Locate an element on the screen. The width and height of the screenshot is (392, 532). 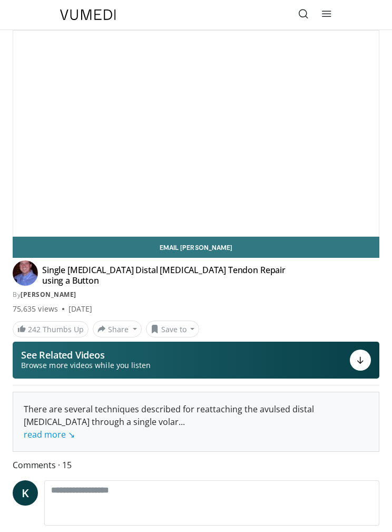
button: See Related Videos Browse more videos while you listen is located at coordinates (196, 360).